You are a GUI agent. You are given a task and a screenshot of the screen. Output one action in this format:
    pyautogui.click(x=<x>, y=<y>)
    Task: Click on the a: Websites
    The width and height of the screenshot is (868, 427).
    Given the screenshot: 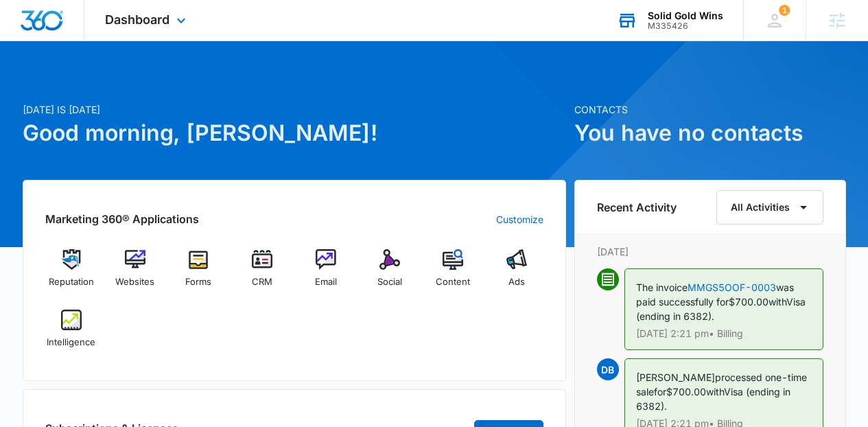 What is the action you would take?
    pyautogui.click(x=134, y=273)
    